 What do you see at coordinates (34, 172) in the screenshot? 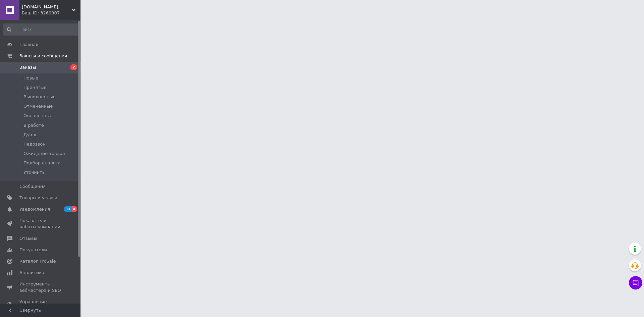
I see `span: Уточнить` at bounding box center [34, 172].